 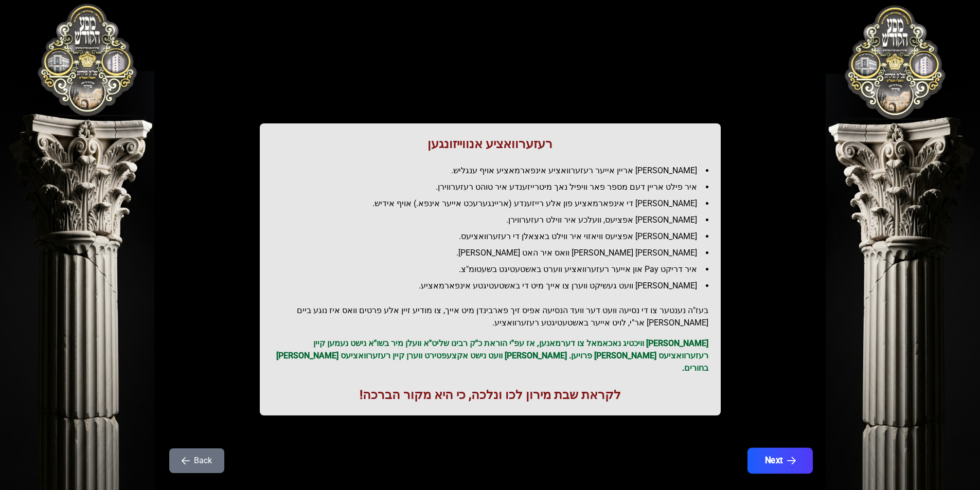 I want to click on h1: רעזערוואציע אנווייזונגען, so click(x=490, y=144).